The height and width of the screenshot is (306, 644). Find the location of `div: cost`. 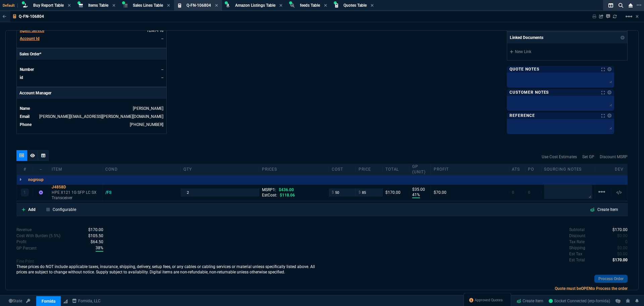

div: cost is located at coordinates (342, 169).